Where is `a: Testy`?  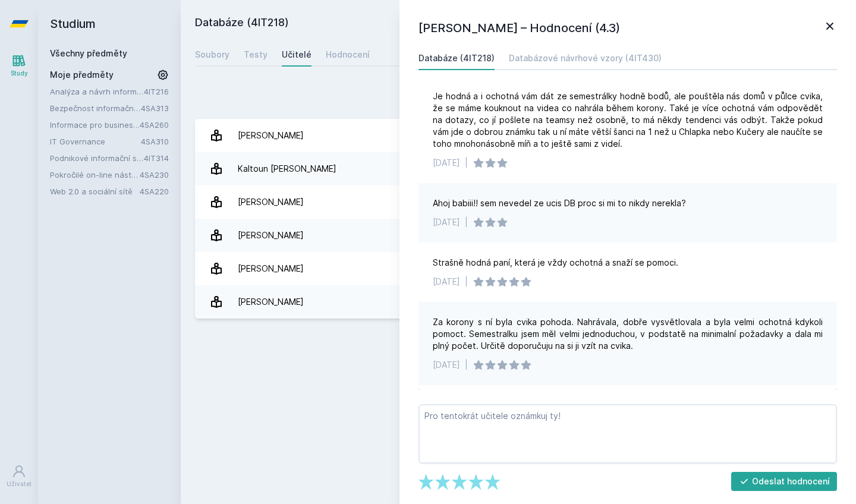 a: Testy is located at coordinates (255, 55).